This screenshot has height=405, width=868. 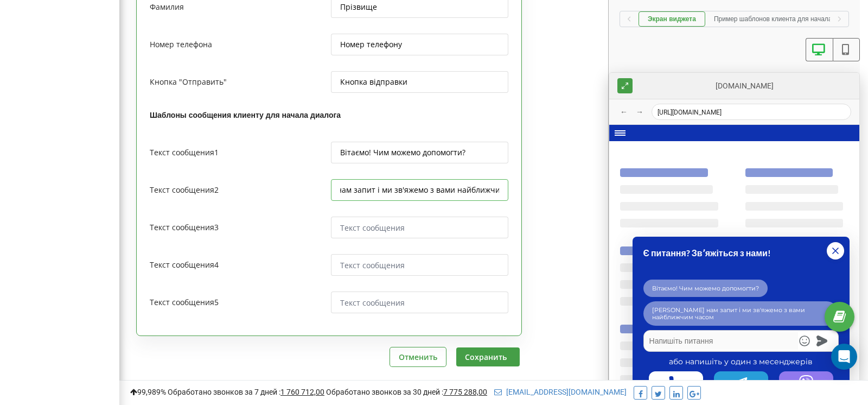 I want to click on input: Кнопка "Отправить", so click(x=420, y=82).